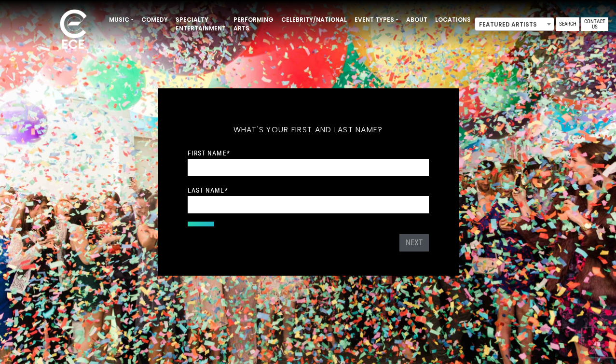 The image size is (616, 364). What do you see at coordinates (417, 20) in the screenshot?
I see `a: About` at bounding box center [417, 20].